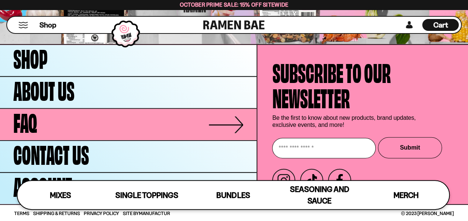 The width and height of the screenshot is (468, 221). What do you see at coordinates (57, 213) in the screenshot?
I see `span: Shipping & Returns` at bounding box center [57, 213].